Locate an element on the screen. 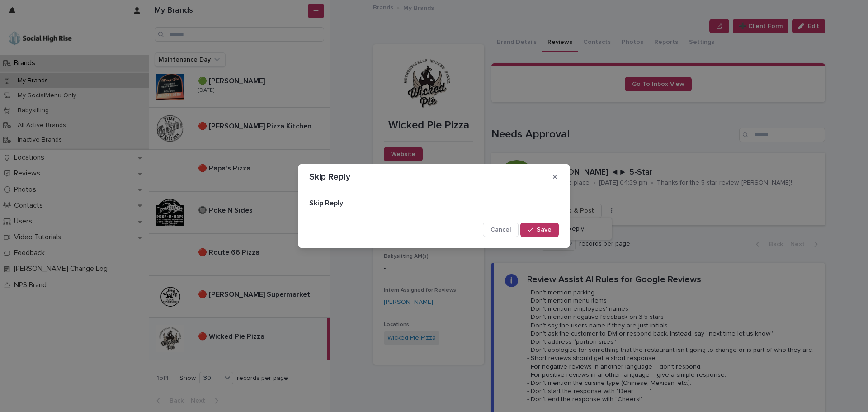  h2: Skip Reply is located at coordinates (434, 204).